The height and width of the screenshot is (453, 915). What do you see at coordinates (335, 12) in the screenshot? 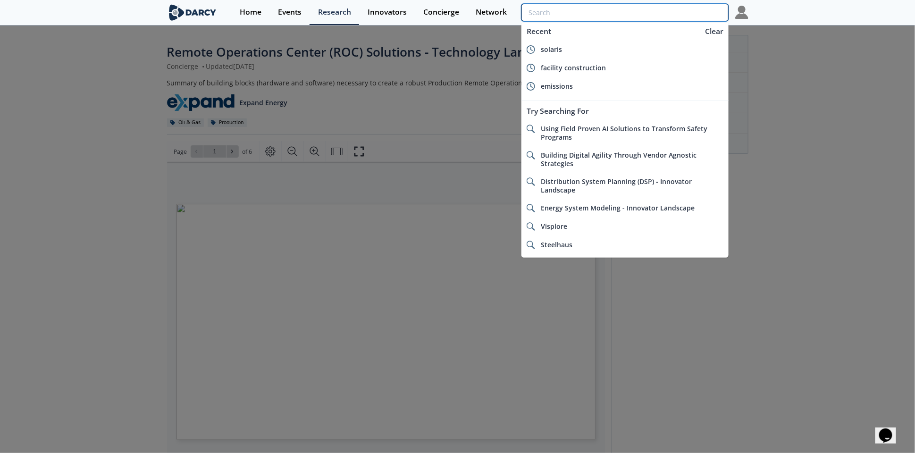
I see `div: Research` at bounding box center [335, 12].